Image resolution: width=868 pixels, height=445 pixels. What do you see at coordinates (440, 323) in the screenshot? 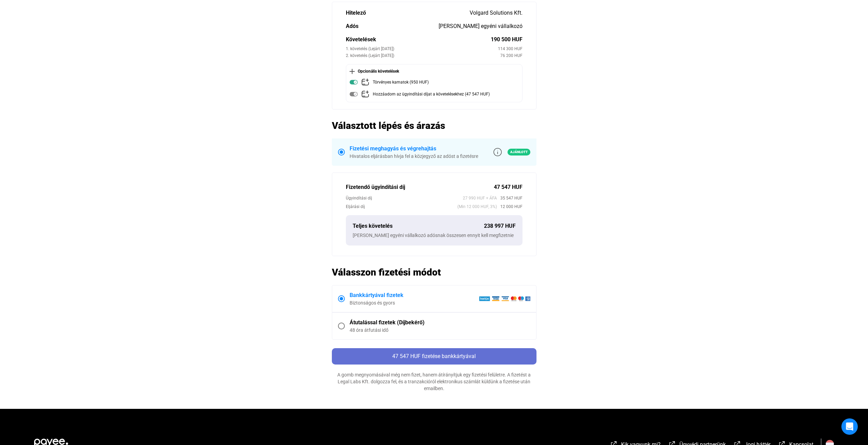
I see `div: Átutalással fizetek (Díjbekérő)` at bounding box center [440, 323].